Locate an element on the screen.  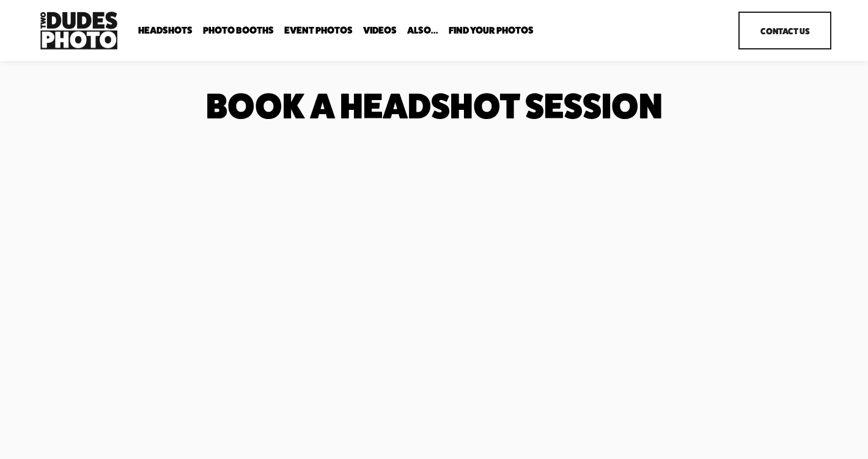
a: Contact Us is located at coordinates (785, 31).